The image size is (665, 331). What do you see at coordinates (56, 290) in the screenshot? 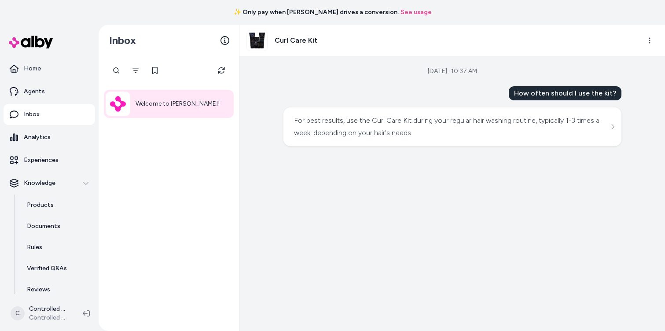
I see `a: Reviews` at bounding box center [56, 290].